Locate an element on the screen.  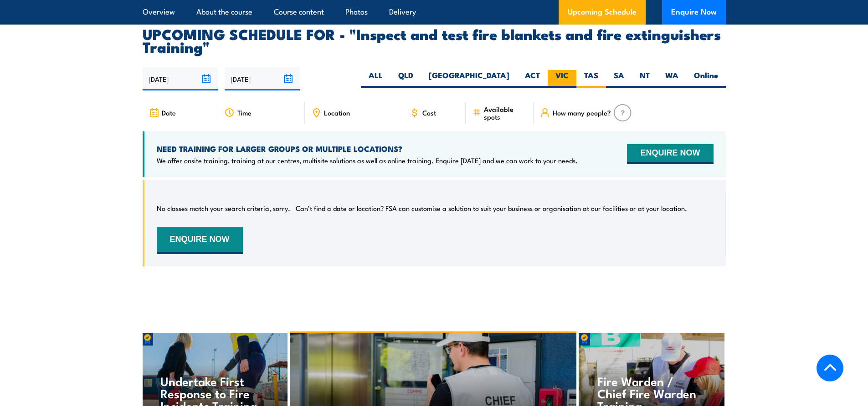
span: Available spots is located at coordinates (505, 113).